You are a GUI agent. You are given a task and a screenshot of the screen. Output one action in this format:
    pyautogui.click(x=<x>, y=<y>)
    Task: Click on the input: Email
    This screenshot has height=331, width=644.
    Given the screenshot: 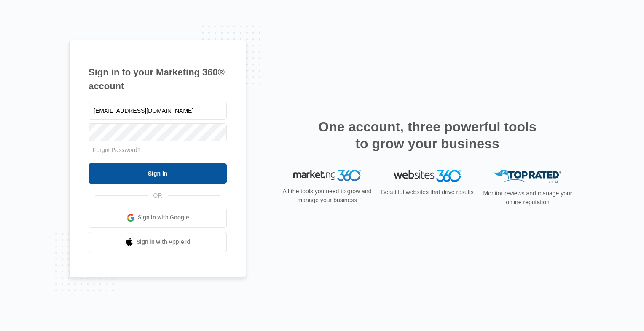 What is the action you would take?
    pyautogui.click(x=158, y=111)
    